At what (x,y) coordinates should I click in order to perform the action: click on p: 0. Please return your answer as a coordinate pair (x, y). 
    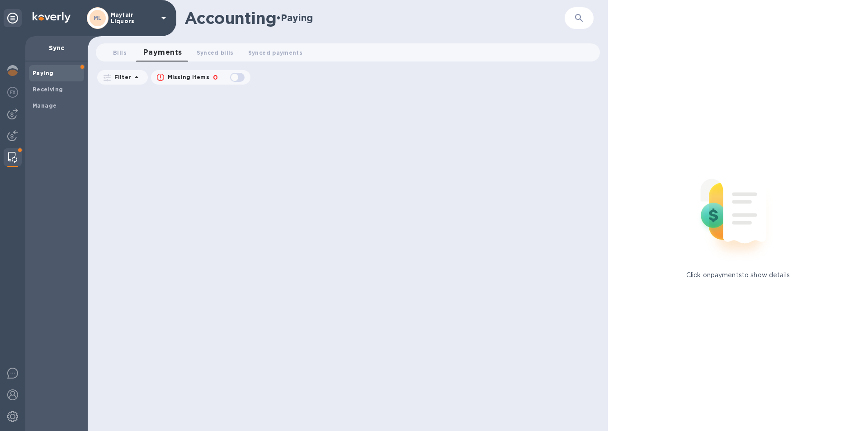
    Looking at the image, I should click on (216, 77).